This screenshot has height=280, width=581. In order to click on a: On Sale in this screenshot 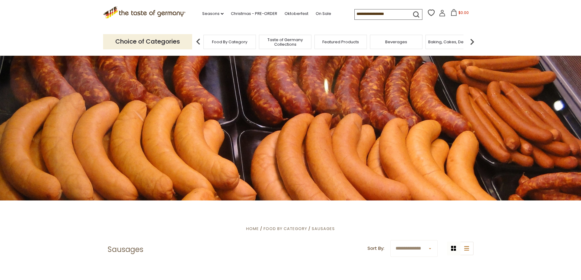, I will do `click(323, 14)`.